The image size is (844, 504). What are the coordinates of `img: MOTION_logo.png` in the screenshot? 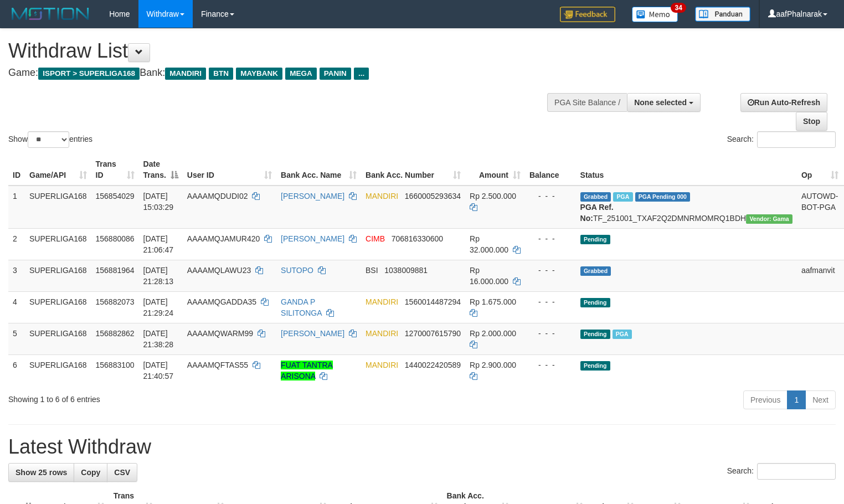 It's located at (50, 14).